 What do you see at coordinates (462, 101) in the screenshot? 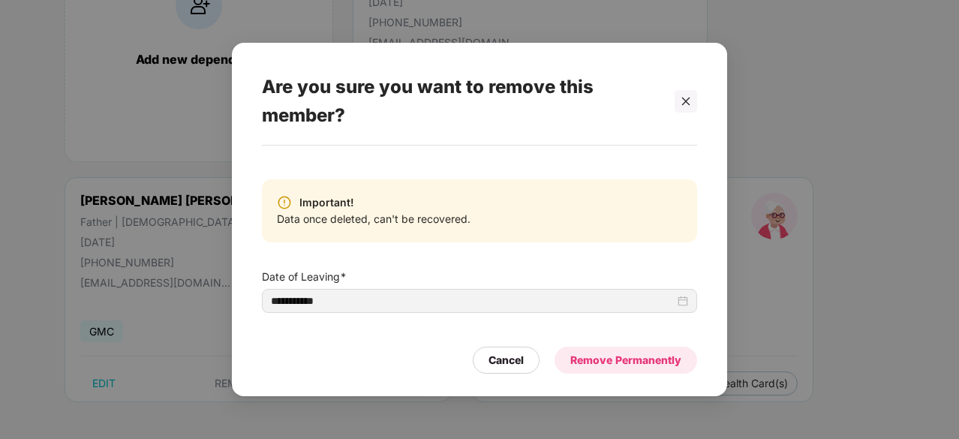
I see `div: Are you sure you want to remove this member?` at bounding box center [462, 101].